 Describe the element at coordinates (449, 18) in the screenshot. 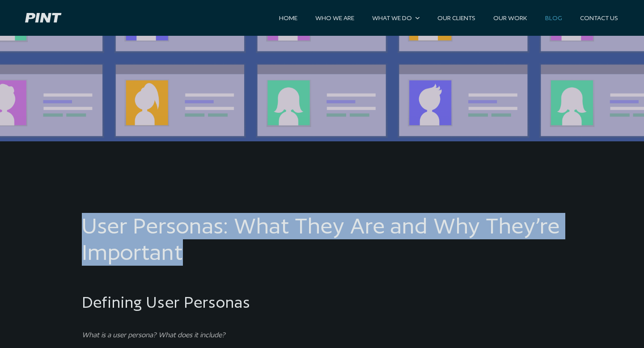

I see `nav: Site Navigation` at that location.